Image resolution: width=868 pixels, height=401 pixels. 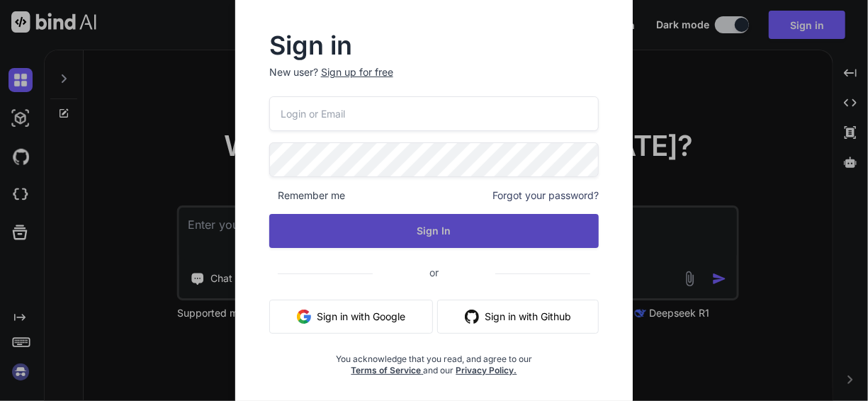 I want to click on h2: Sign in, so click(x=434, y=46).